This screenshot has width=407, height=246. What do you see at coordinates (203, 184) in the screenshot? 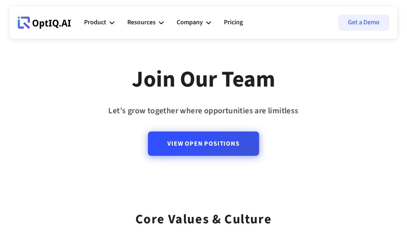
I see `a: View Open Positions` at bounding box center [203, 184].